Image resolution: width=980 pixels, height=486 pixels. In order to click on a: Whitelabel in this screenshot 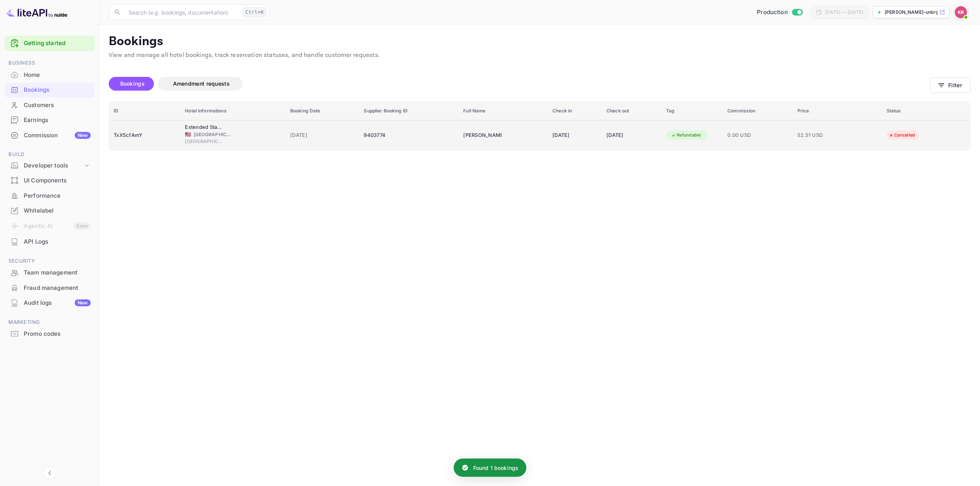, I will do `click(49, 211)`.